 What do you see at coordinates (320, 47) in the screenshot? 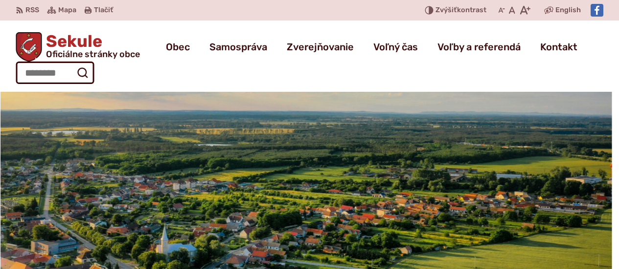
I see `span: Zverejňovanie` at bounding box center [320, 47].